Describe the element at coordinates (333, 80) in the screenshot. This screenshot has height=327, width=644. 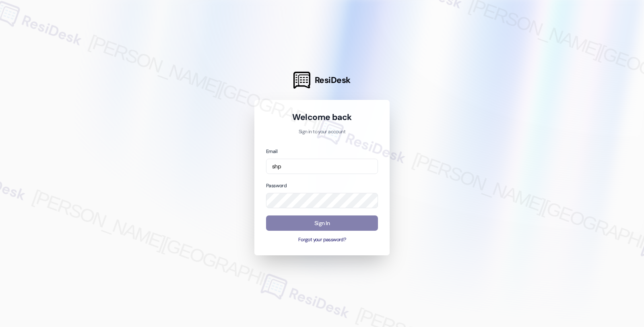
I see `span: ResiDesk` at that location.